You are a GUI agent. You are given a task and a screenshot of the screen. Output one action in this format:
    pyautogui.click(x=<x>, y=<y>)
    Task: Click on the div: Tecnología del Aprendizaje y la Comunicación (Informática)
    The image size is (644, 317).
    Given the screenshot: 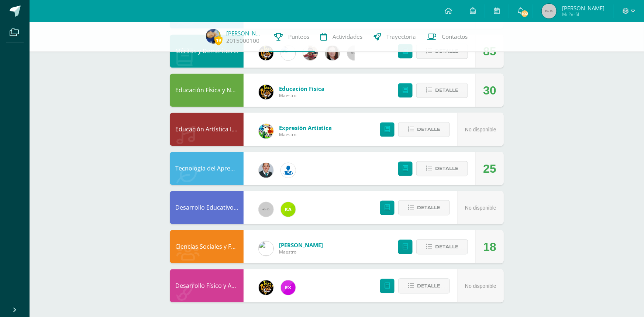 What is the action you would take?
    pyautogui.click(x=207, y=169)
    